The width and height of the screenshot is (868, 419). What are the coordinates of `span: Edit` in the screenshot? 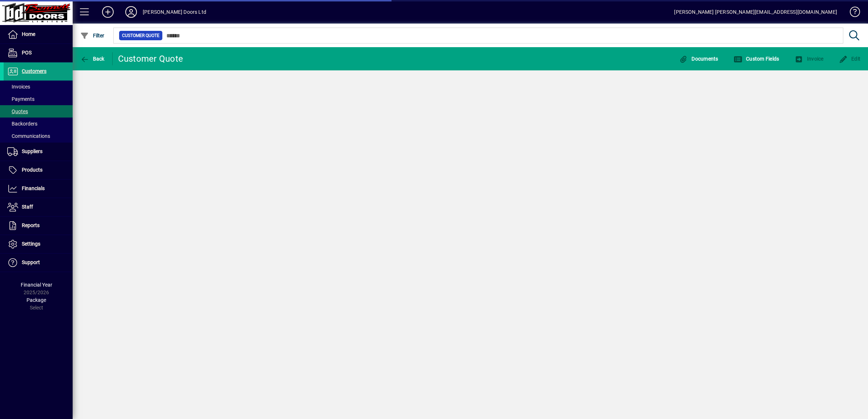 It's located at (850, 58).